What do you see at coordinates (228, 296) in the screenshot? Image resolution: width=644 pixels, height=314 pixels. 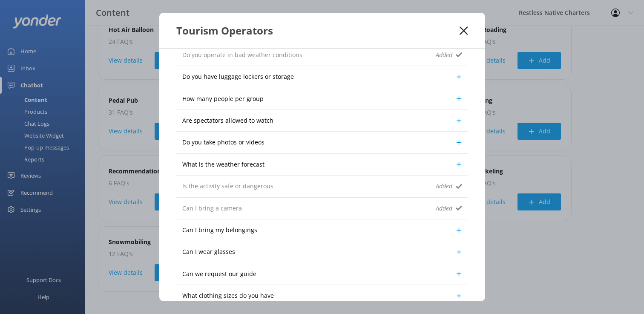 I see `p: What clothing sizes do you have` at bounding box center [228, 296].